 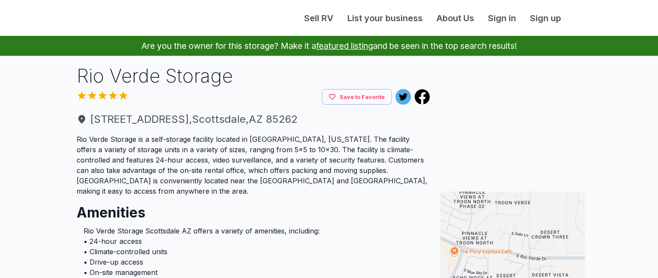 What do you see at coordinates (329, 46) in the screenshot?
I see `p: Are you the owner for this storage? Make it a and be seen in the top search results!` at bounding box center [329, 46].